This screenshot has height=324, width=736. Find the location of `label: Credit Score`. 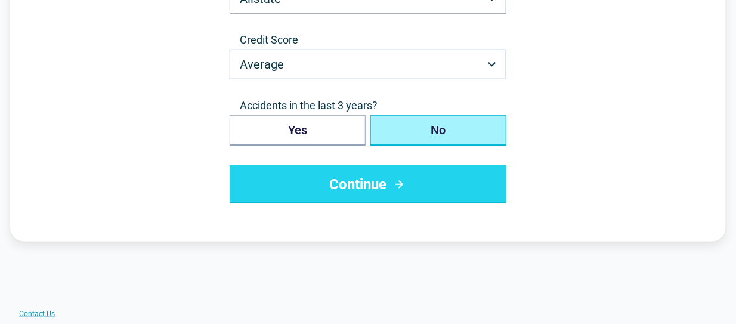

label: Credit Score is located at coordinates (368, 40).